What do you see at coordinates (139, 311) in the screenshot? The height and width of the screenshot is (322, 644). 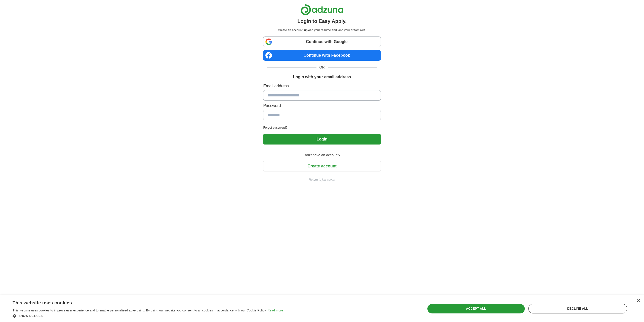 I see `span: This website uses cookies to improve user experience and to enable personalised advertising. By u...` at bounding box center [139, 311].